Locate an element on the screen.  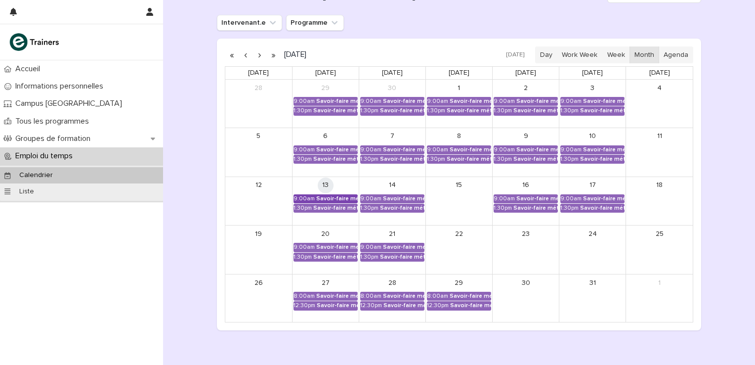
button: Next year is located at coordinates (273, 55).